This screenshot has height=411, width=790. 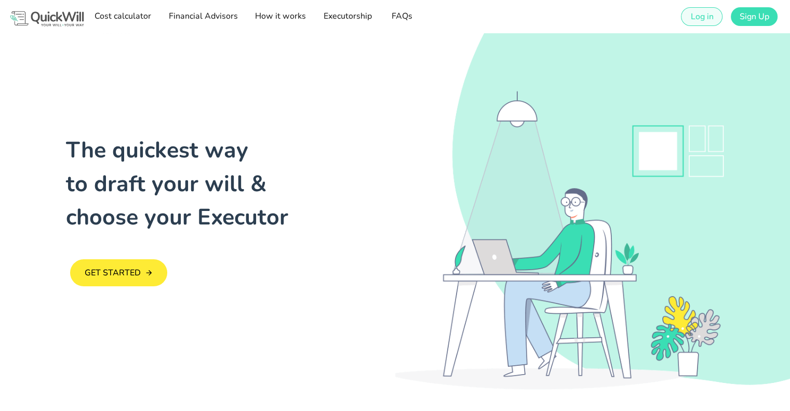 I want to click on h1: The quickest way to draft your will & choose your Executor, so click(x=231, y=184).